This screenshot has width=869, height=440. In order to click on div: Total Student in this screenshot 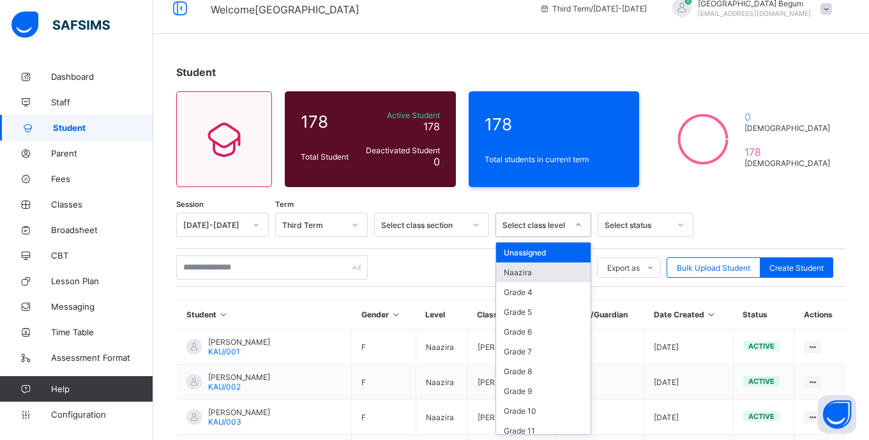, I will do `click(328, 156)`.